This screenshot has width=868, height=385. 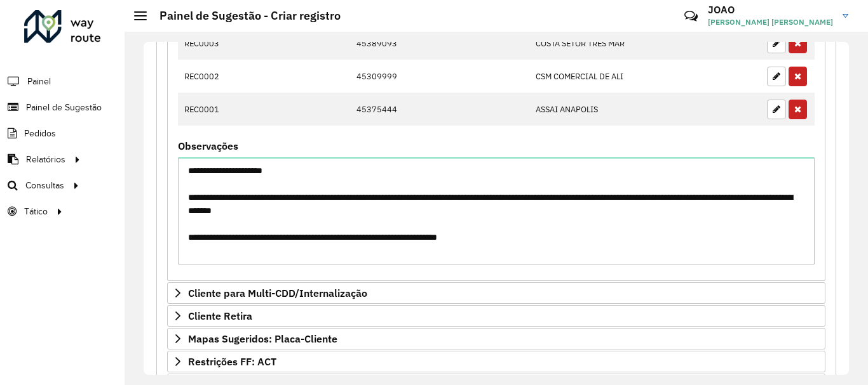 I want to click on td: 45389093, so click(x=440, y=43).